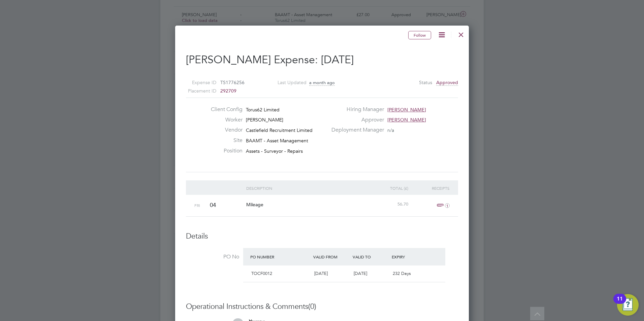  I want to click on div: PO Number, so click(280, 257).